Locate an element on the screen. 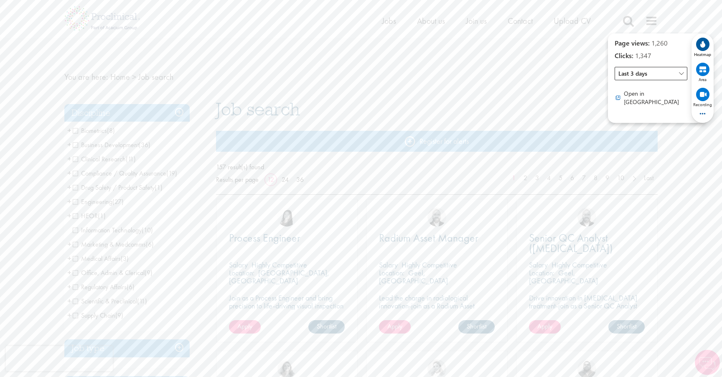  span: You are here: is located at coordinates (86, 77).